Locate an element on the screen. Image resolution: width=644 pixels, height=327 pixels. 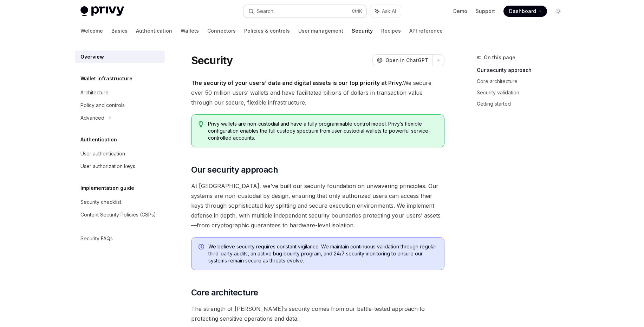
a: User authorization keys is located at coordinates (120, 166).